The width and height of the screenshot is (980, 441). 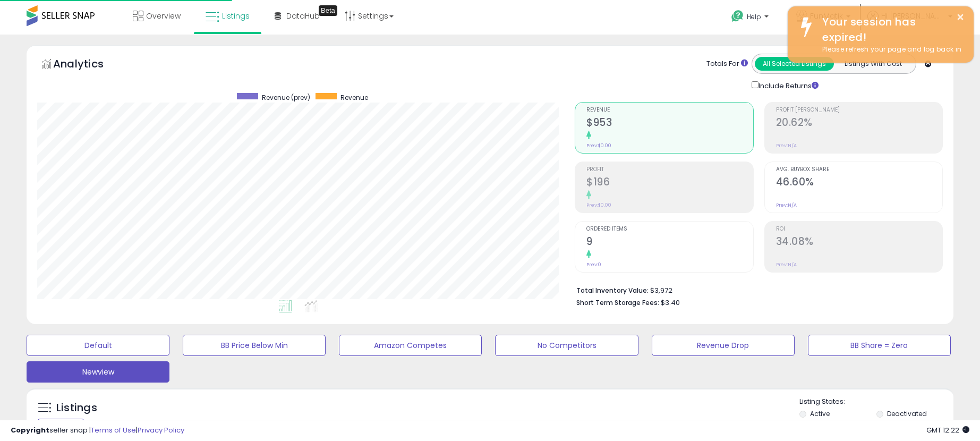 What do you see at coordinates (254, 345) in the screenshot?
I see `button: BB Price Below Min` at bounding box center [254, 345].